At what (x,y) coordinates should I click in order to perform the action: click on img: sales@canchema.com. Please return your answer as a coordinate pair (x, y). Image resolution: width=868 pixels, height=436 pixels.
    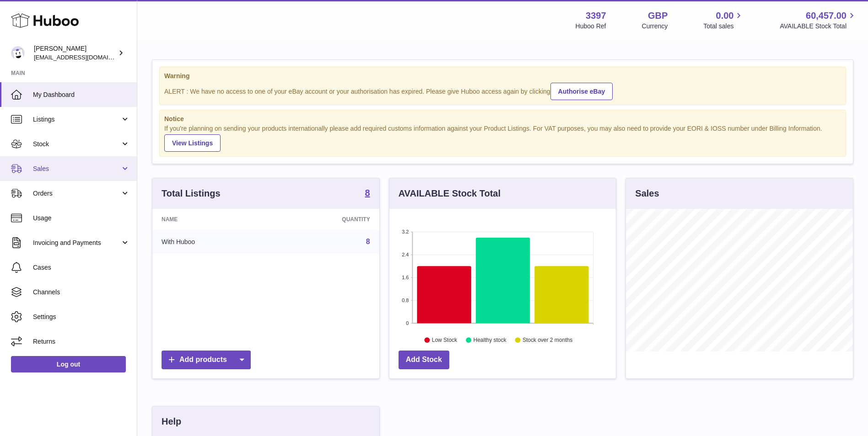
    Looking at the image, I should click on (18, 53).